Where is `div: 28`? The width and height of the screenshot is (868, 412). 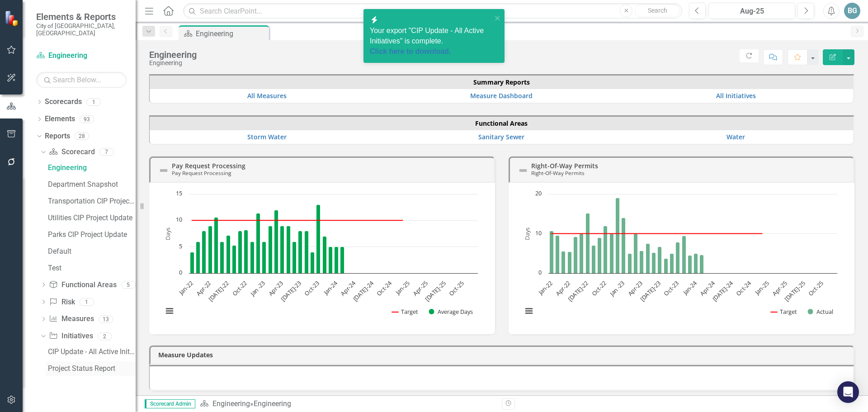
div: 28 is located at coordinates (82, 136).